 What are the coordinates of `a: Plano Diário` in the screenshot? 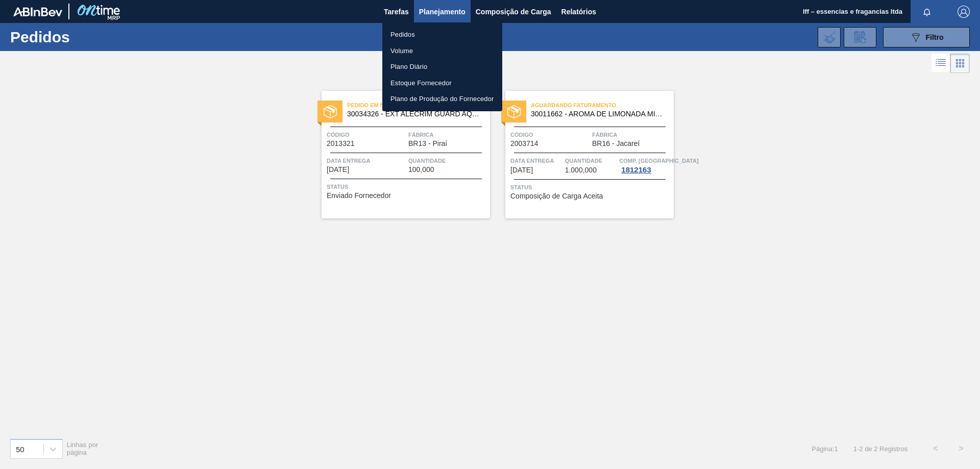 It's located at (442, 67).